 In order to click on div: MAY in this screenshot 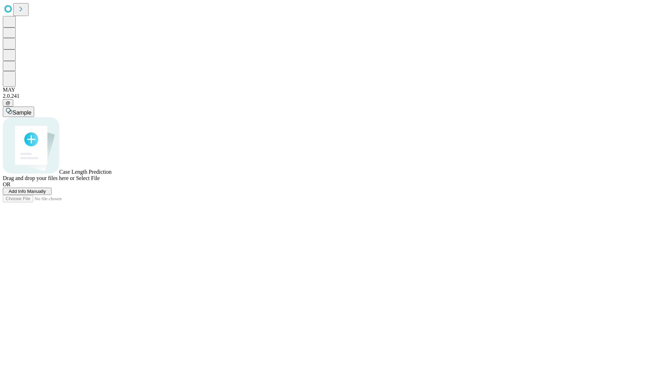, I will do `click(335, 90)`.